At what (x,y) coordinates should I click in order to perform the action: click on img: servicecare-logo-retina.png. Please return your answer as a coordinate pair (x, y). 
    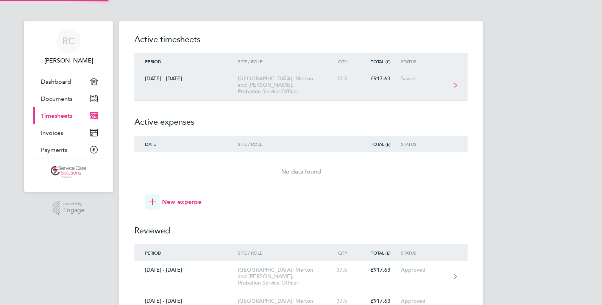
    Looking at the image, I should click on (69, 172).